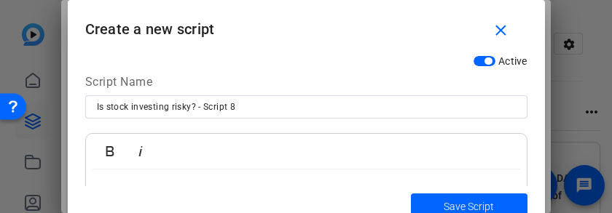 The image size is (612, 213). What do you see at coordinates (500, 31) in the screenshot?
I see `mat-icon: close` at bounding box center [500, 31].